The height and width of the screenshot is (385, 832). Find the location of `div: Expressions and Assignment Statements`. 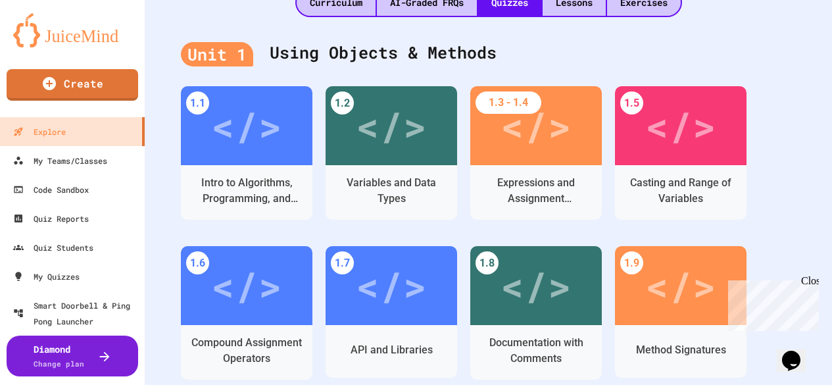

div: Expressions and Assignment Statements is located at coordinates (536, 191).